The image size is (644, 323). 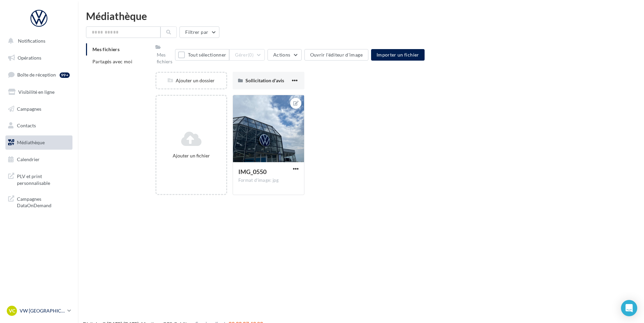 What do you see at coordinates (29, 57) in the screenshot?
I see `span: Opérations` at bounding box center [29, 57].